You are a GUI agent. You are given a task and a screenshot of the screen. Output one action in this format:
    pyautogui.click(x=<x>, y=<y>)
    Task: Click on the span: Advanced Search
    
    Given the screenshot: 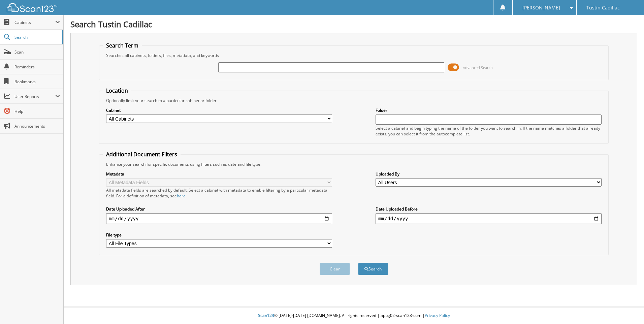 What is the action you would take?
    pyautogui.click(x=478, y=68)
    